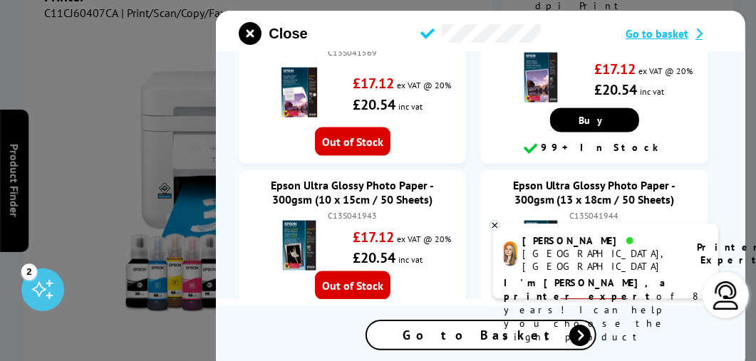 Image resolution: width=756 pixels, height=361 pixels. I want to click on div: C13S041569, so click(352, 52).